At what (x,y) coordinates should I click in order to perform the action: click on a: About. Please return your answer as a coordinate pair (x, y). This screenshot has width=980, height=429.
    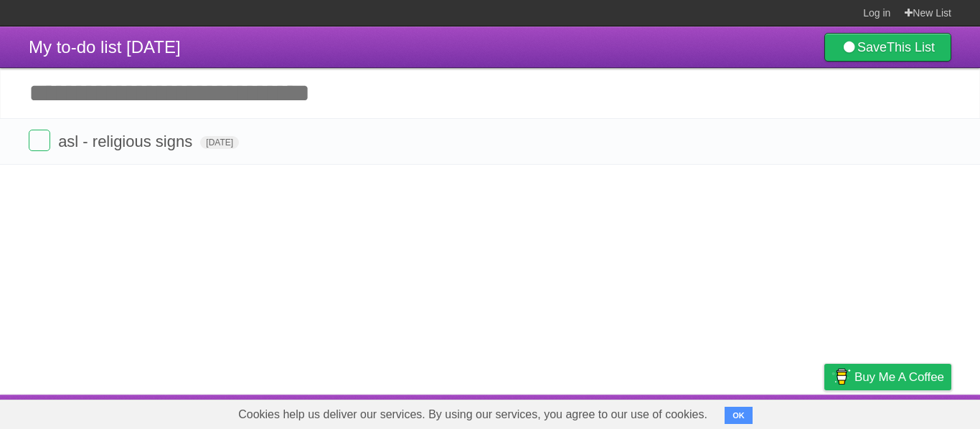
    Looking at the image, I should click on (649, 413).